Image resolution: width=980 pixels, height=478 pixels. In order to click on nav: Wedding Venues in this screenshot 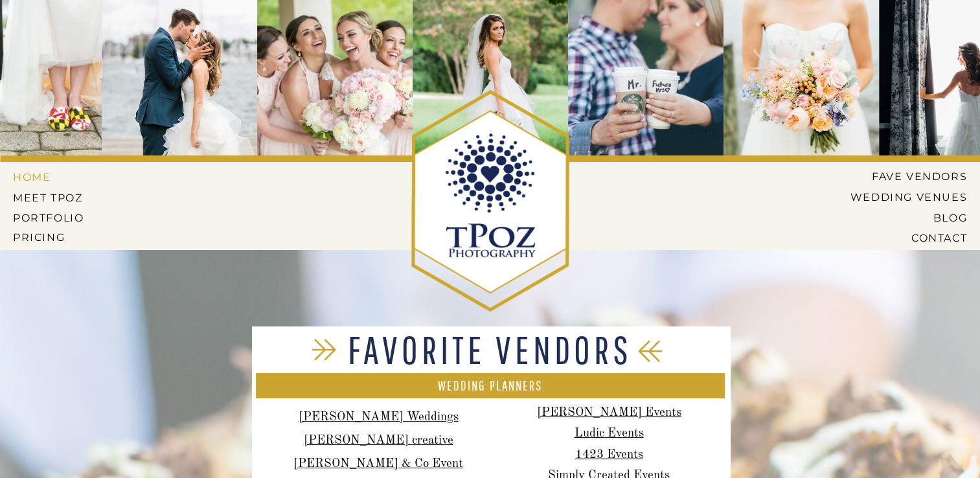, I will do `click(898, 197)`.